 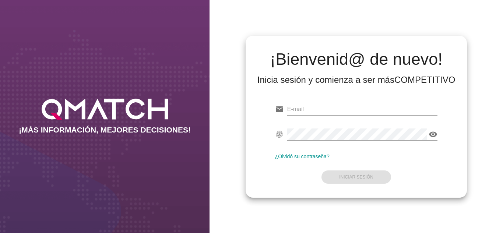 What do you see at coordinates (363, 109) in the screenshot?
I see `input: E-mail` at bounding box center [363, 109].